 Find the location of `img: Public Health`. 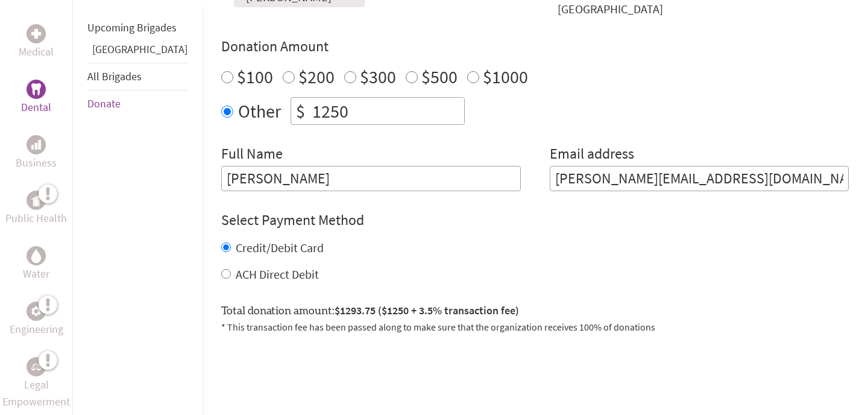

img: Public Health is located at coordinates (36, 200).